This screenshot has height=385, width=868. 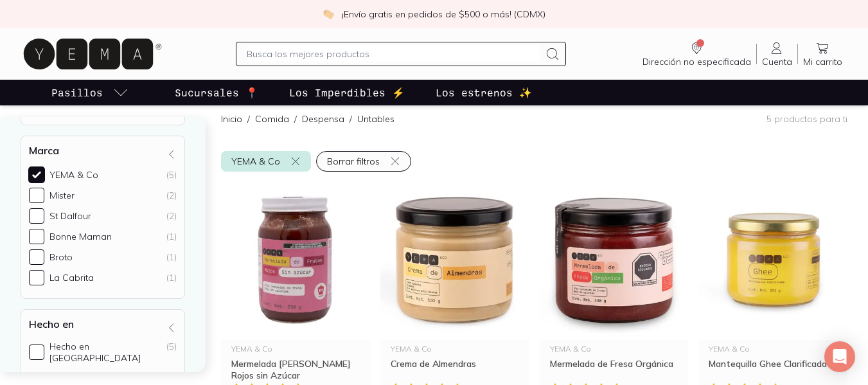 I want to click on div: Crema de Almendras, so click(x=455, y=369).